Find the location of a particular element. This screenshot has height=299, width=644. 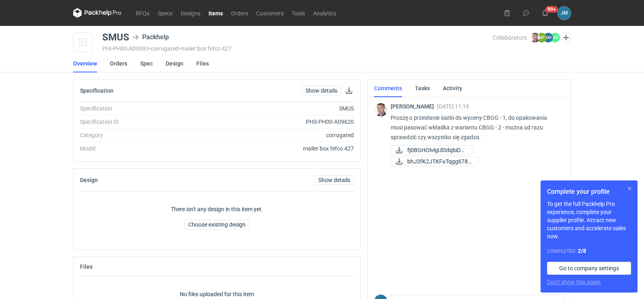

span: • mailer box fefco 427 is located at coordinates (205, 49).